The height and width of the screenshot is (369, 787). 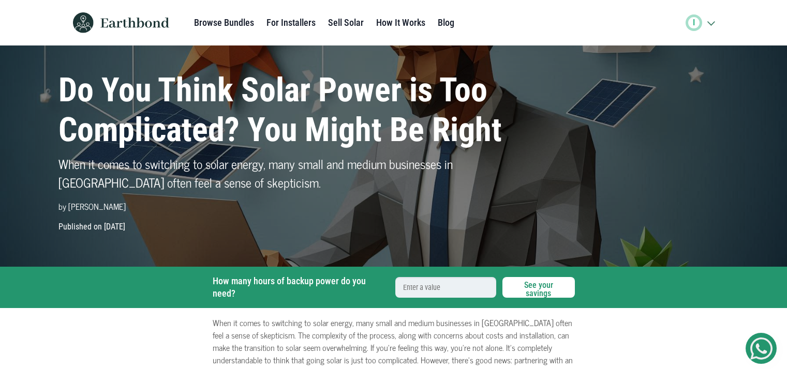 I want to click on a: Browse Bundles, so click(x=224, y=23).